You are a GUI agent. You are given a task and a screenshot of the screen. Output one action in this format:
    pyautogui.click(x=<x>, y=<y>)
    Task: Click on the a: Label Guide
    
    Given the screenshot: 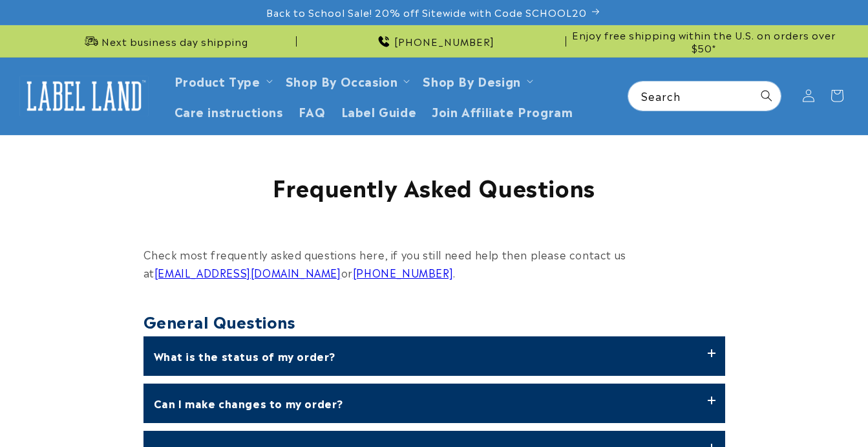 What is the action you would take?
    pyautogui.click(x=379, y=111)
    